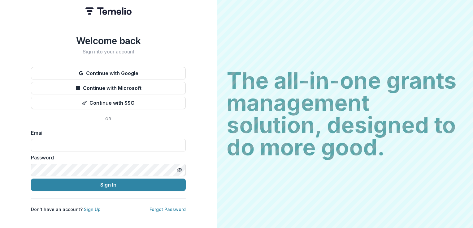  What do you see at coordinates (167, 210) in the screenshot?
I see `a: Forgot Password` at bounding box center [167, 210].